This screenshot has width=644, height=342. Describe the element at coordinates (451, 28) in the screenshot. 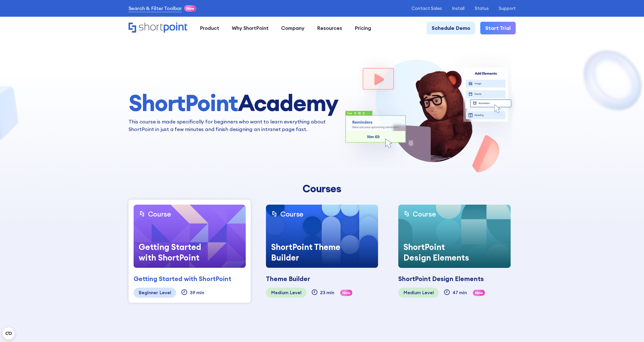

I see `a: Schedule Demo` at that location.